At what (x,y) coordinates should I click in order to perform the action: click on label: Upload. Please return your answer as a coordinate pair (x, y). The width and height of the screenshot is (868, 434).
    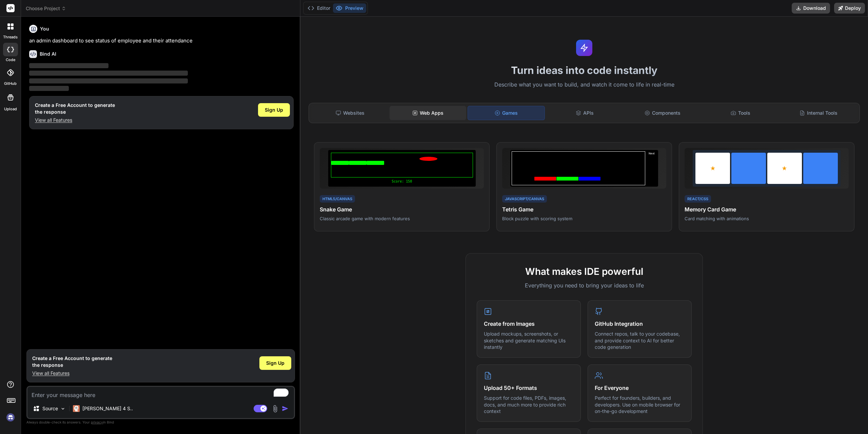
    Looking at the image, I should click on (11, 109).